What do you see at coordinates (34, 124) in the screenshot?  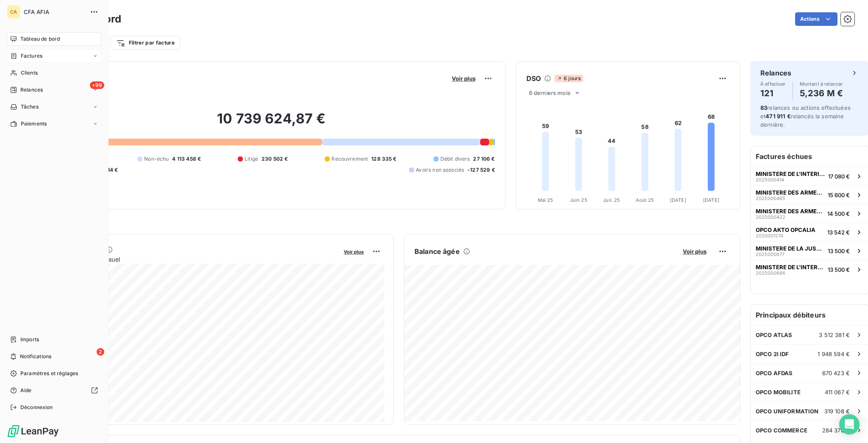 I see `span: Paiements` at bounding box center [34, 124].